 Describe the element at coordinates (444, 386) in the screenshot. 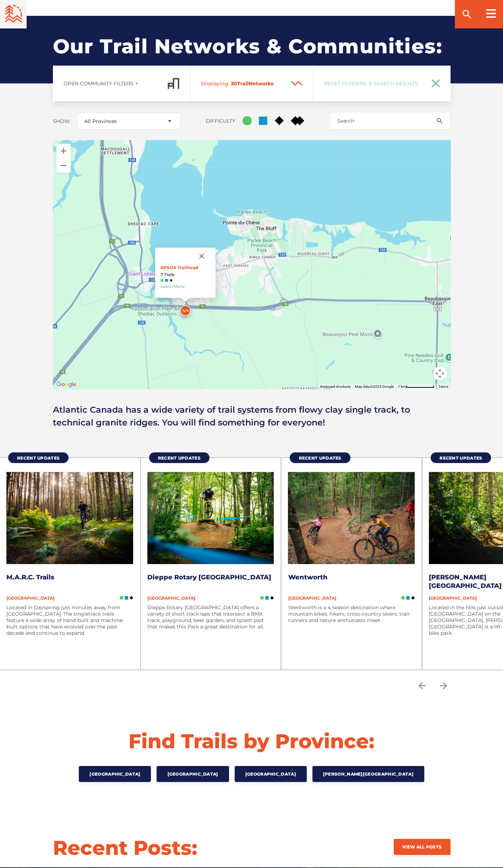

I see `a: Terms (opens in new tab)` at that location.